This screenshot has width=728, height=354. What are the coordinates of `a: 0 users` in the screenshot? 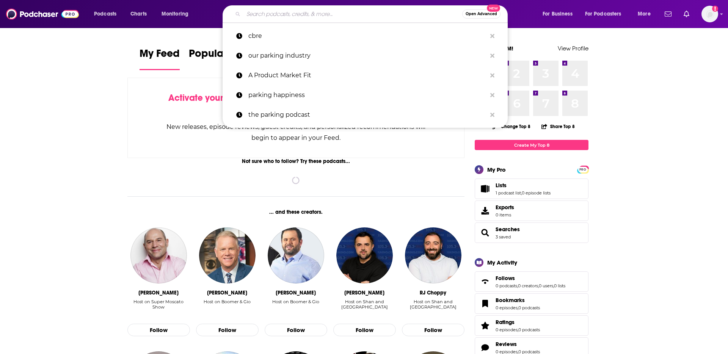 It's located at (546, 286).